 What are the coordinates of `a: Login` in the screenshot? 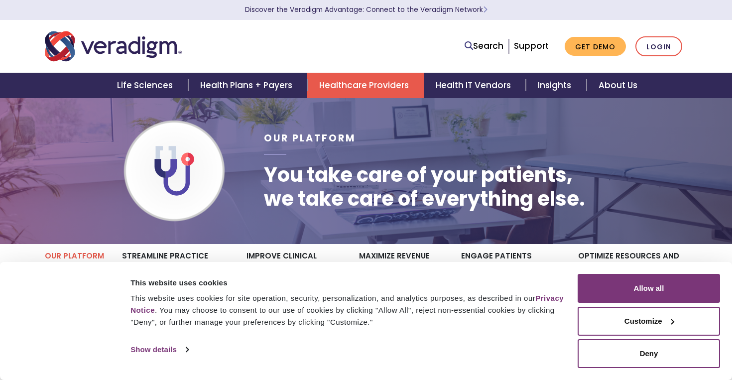 It's located at (658, 46).